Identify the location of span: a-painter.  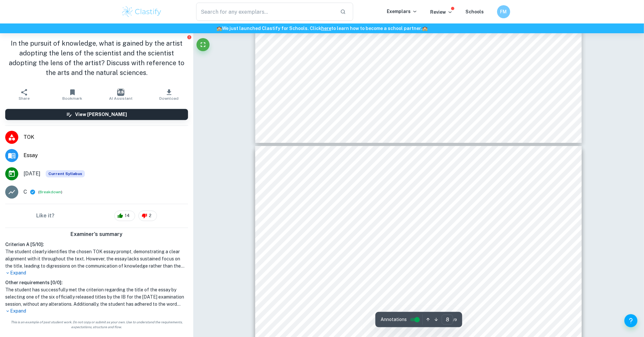
(324, 229).